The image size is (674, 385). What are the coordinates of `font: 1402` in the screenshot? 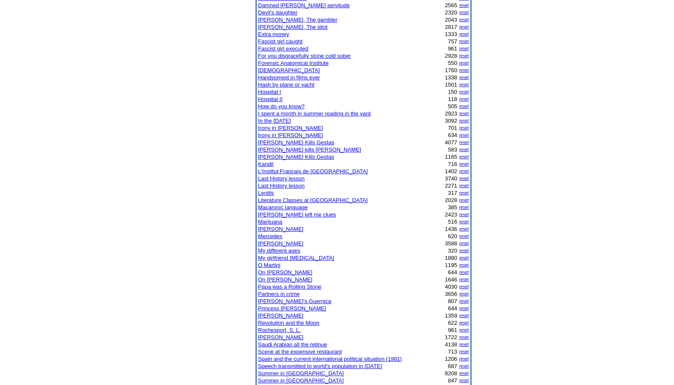 It's located at (451, 171).